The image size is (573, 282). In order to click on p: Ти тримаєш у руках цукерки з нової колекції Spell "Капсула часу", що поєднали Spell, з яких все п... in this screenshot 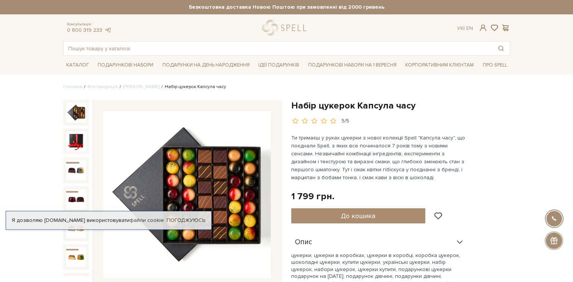, I will do `click(380, 158)`.